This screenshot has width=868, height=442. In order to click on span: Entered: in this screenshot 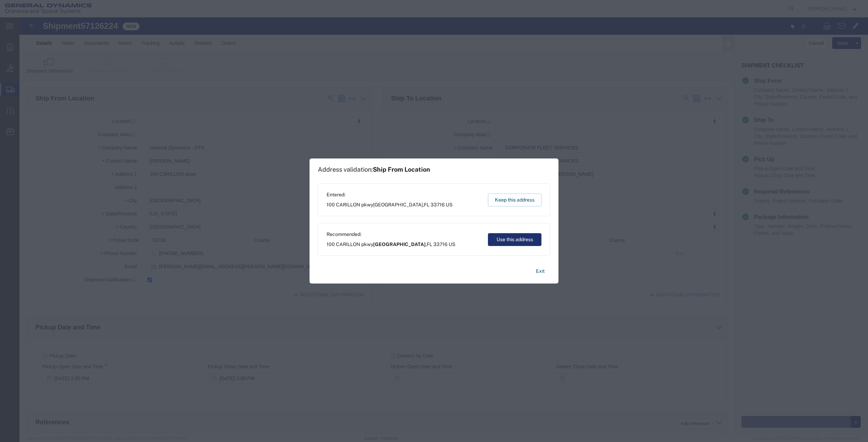, I will do `click(389, 195)`.